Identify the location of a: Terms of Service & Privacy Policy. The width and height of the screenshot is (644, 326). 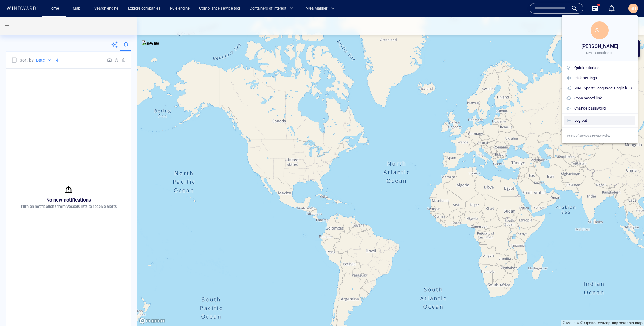
(600, 135).